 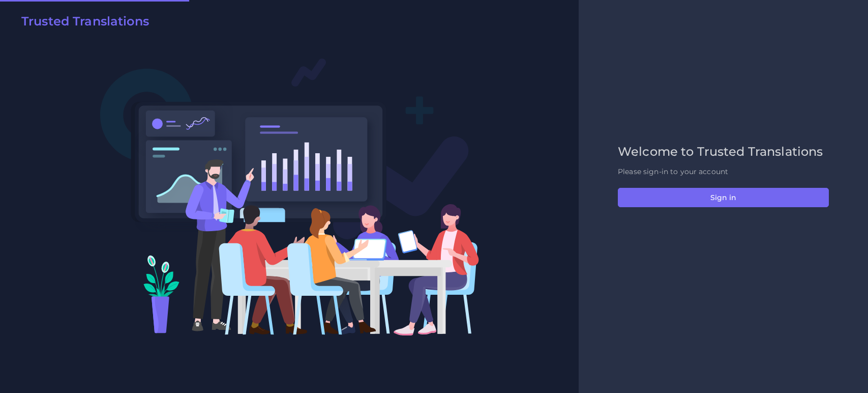 What do you see at coordinates (723, 198) in the screenshot?
I see `a: Sign in` at bounding box center [723, 198].